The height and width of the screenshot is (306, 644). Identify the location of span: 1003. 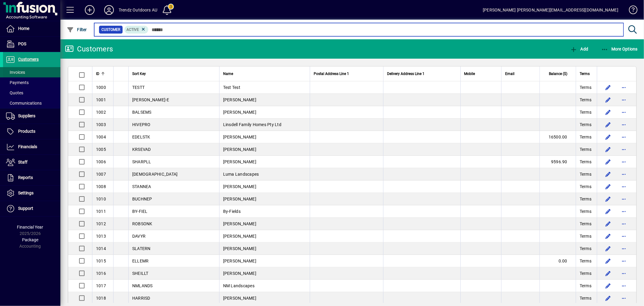
(101, 124).